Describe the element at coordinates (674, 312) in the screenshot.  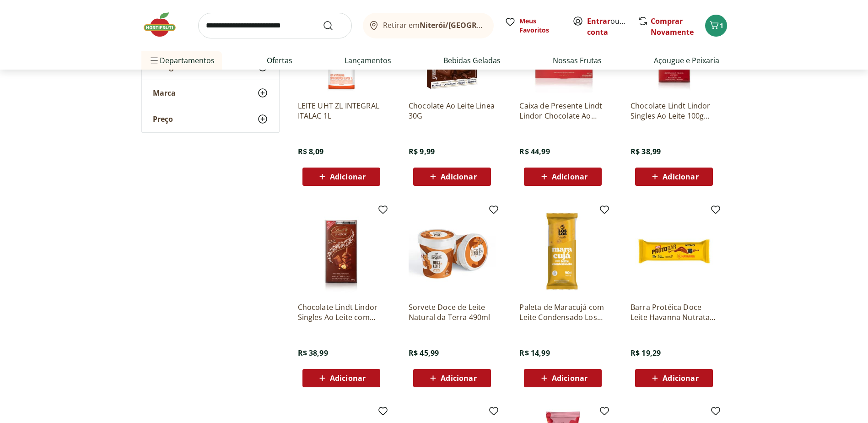
I see `a: Barra Protéica Doce Leite Havanna Nutrata 70g` at that location.